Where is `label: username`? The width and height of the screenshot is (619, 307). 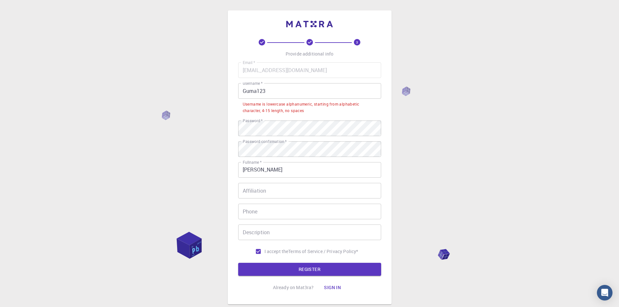 label: username is located at coordinates (252, 83).